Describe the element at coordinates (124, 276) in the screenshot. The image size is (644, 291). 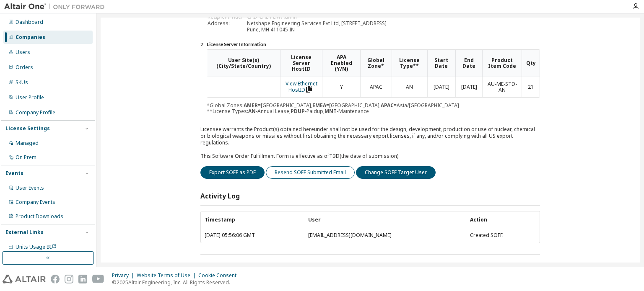
I see `div: Privacy` at that location.